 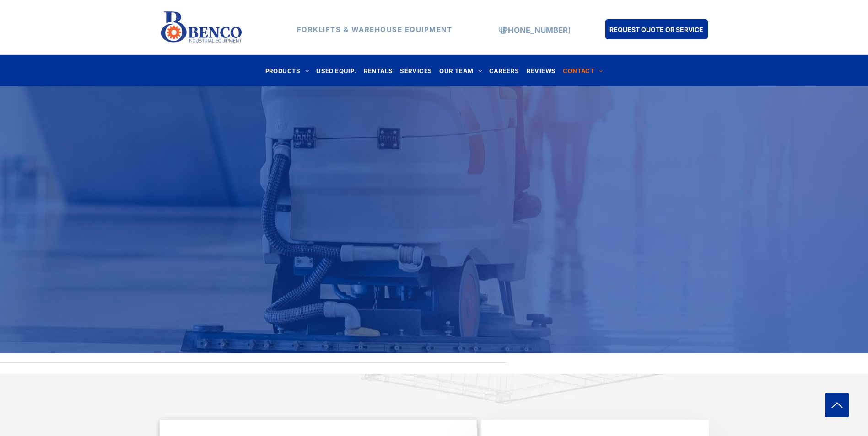 I want to click on a: CAREERS, so click(x=504, y=70).